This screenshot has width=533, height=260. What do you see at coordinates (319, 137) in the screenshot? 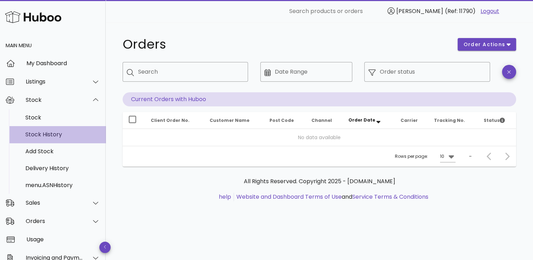
I see `td: No data available` at bounding box center [319, 137].